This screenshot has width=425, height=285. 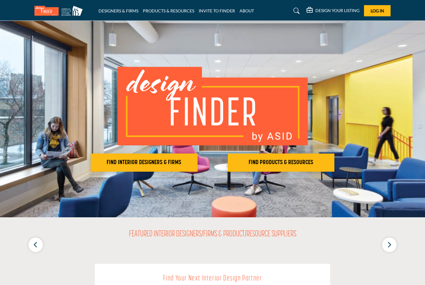 What do you see at coordinates (212, 106) in the screenshot?
I see `img: image` at bounding box center [212, 106].